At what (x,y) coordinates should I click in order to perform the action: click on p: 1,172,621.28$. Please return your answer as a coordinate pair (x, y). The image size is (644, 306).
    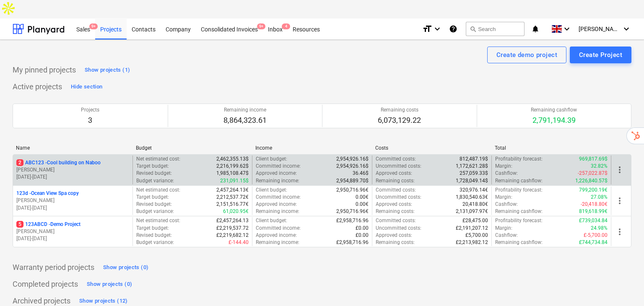
    Looking at the image, I should click on (472, 166).